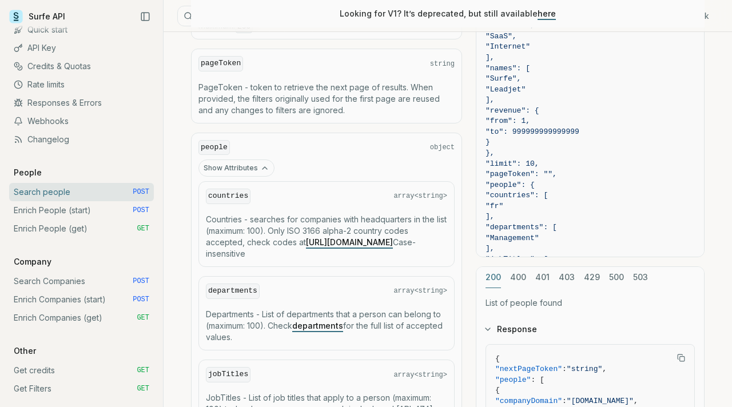  I want to click on button: 500, so click(617, 277).